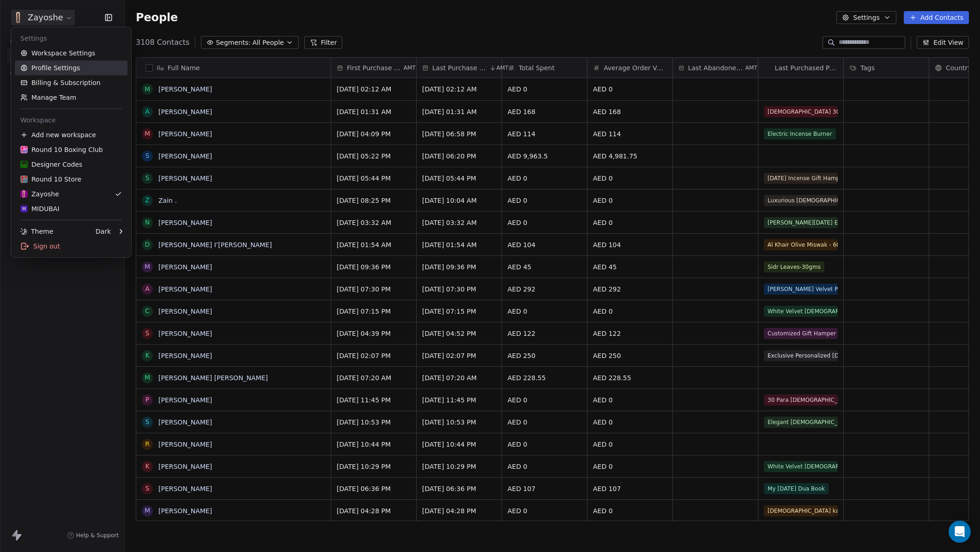  What do you see at coordinates (51, 179) in the screenshot?
I see `div: Round 10 Store` at bounding box center [51, 179].